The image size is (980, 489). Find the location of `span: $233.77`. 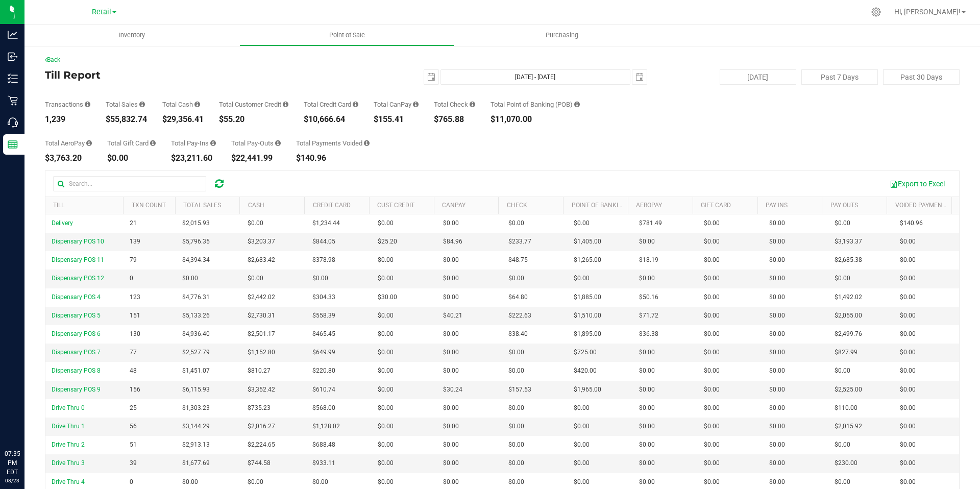

span: $233.77 is located at coordinates (520, 242).